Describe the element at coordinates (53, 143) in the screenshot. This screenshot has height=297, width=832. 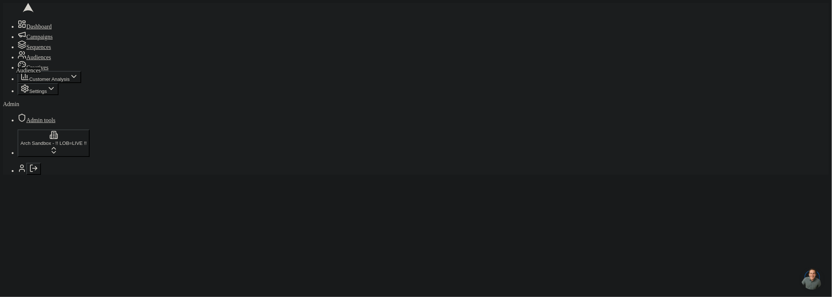
I see `button: Arch Sandbox - !! LOB=LIVE !!` at that location.